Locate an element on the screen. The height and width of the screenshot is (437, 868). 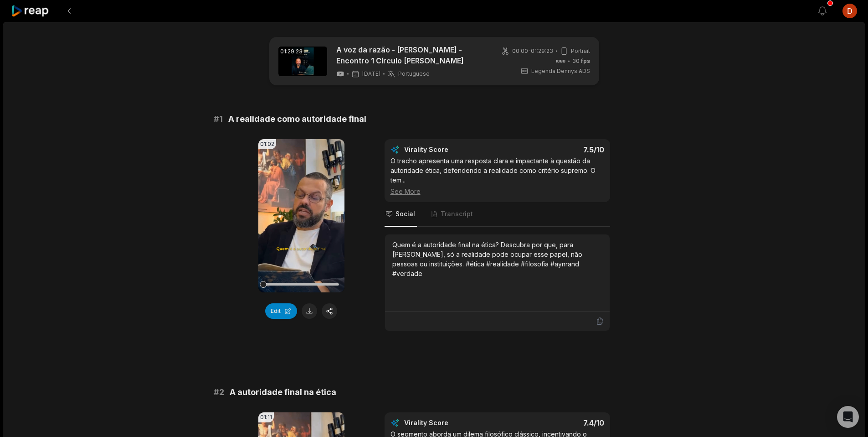
div: Open Intercom Messenger is located at coordinates (848, 417).